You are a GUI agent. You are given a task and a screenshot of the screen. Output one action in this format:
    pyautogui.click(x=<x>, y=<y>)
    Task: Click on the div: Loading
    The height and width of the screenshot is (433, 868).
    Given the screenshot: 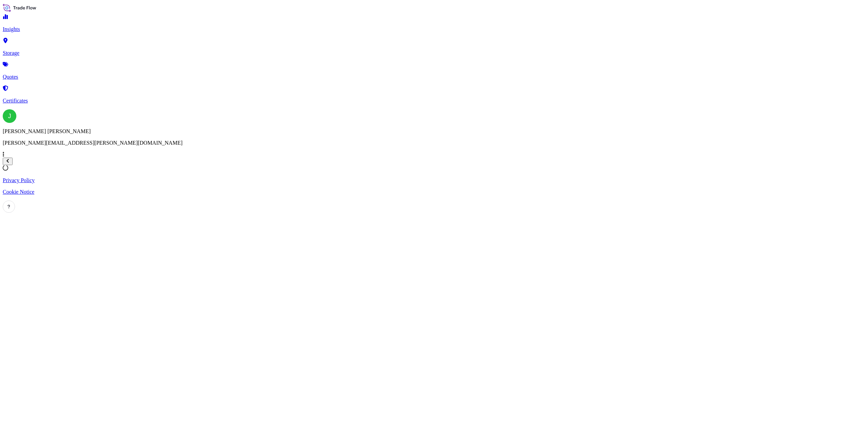 What is the action you would take?
    pyautogui.click(x=434, y=168)
    